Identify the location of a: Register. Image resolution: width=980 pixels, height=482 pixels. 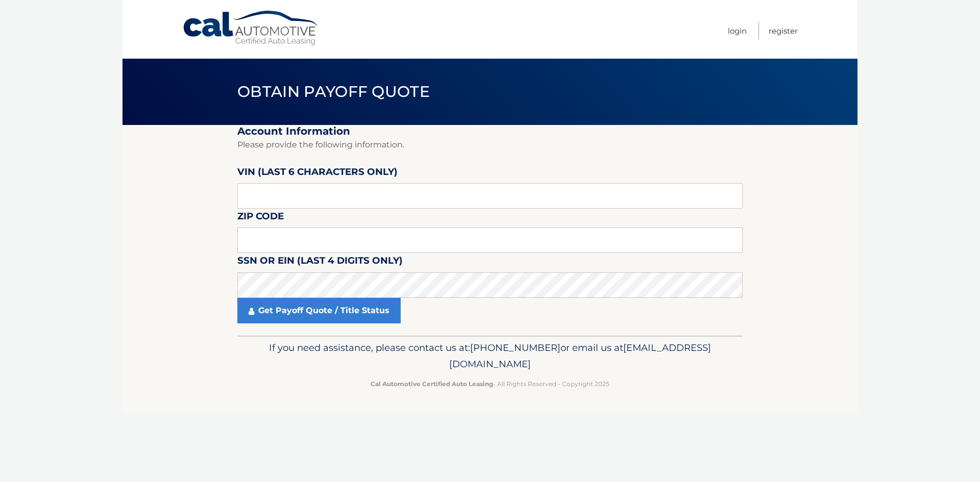
(784, 30).